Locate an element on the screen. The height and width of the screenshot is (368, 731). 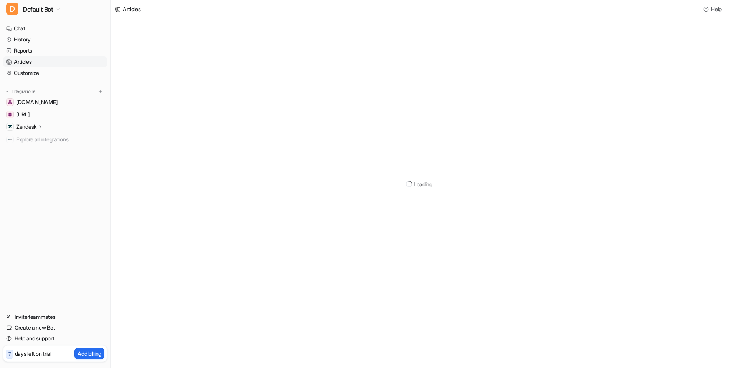
p: Add billing is located at coordinates (89, 353).